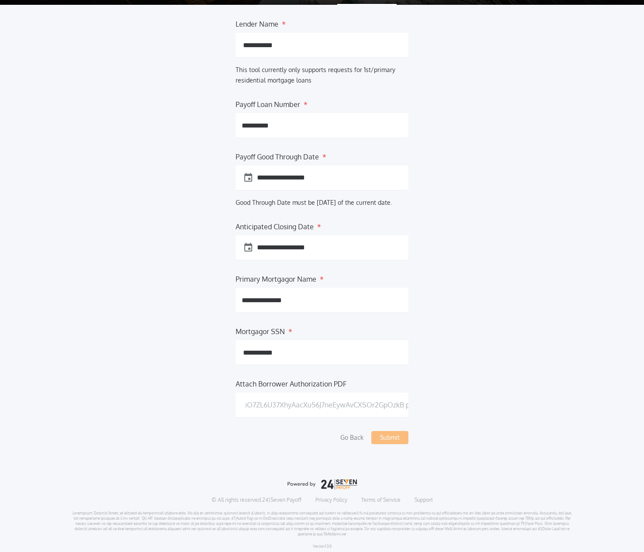 The height and width of the screenshot is (552, 644). Describe the element at coordinates (257, 500) in the screenshot. I see `p: © All rights reserved. 24|Seven Payoff` at that location.